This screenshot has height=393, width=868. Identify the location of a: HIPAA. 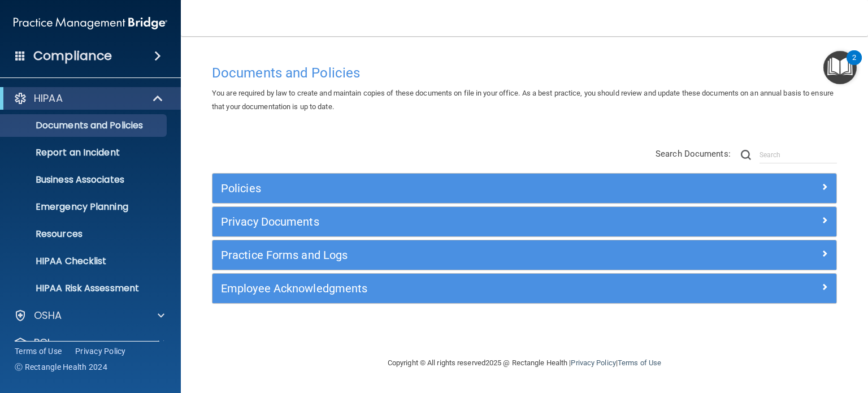
(89, 98).